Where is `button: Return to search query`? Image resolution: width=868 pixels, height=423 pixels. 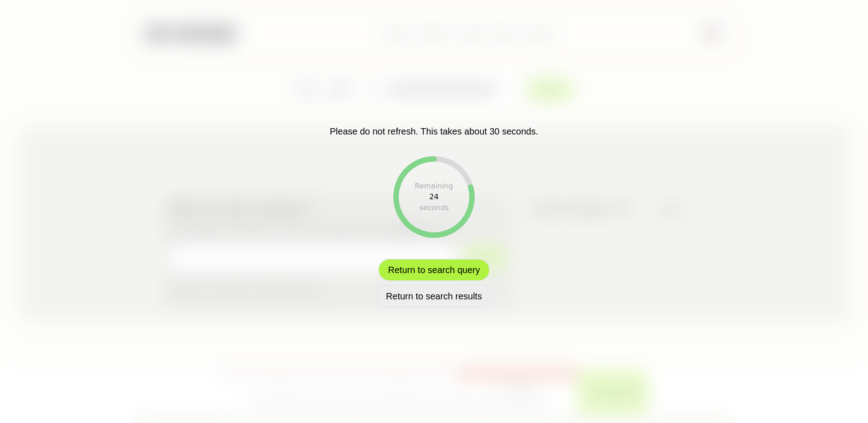
button: Return to search query is located at coordinates (434, 270).